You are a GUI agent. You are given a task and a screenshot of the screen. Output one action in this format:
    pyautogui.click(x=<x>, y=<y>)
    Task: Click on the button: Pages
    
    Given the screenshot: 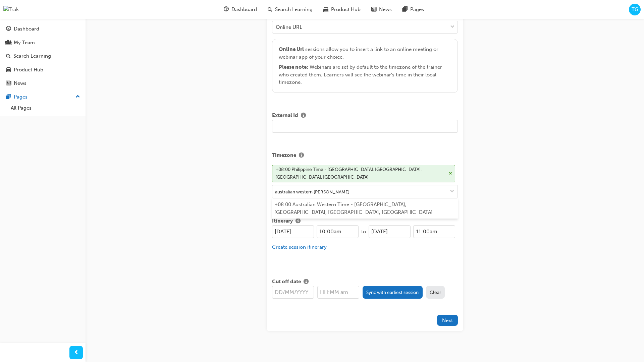 What is the action you would take?
    pyautogui.click(x=43, y=96)
    